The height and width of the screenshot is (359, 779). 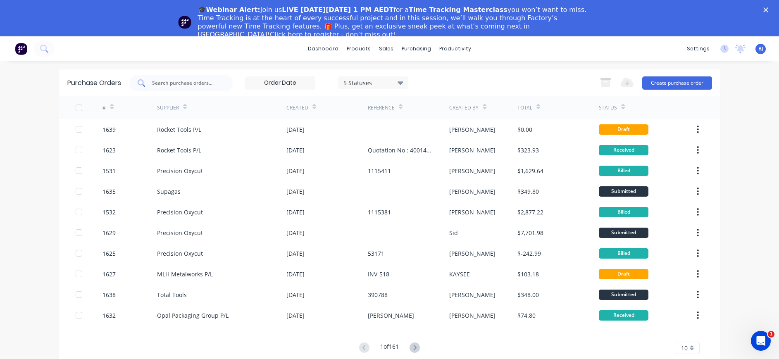 I want to click on div: purchasing, so click(x=416, y=49).